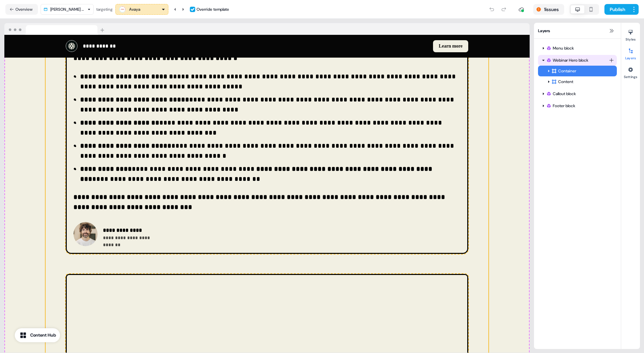  What do you see at coordinates (577, 71) in the screenshot?
I see `div: Webinar Hero blockContainerContent` at bounding box center [577, 71].